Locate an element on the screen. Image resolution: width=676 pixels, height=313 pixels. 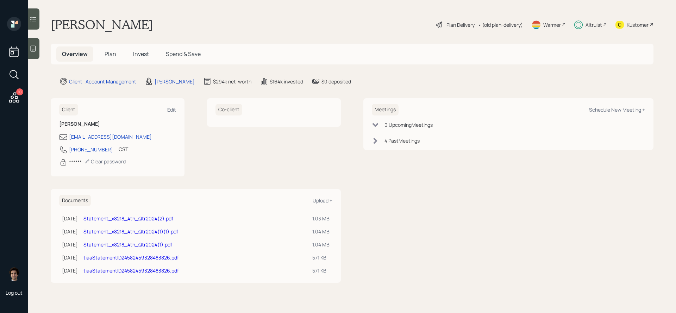
div: 1.03 MB is located at coordinates (321, 218).